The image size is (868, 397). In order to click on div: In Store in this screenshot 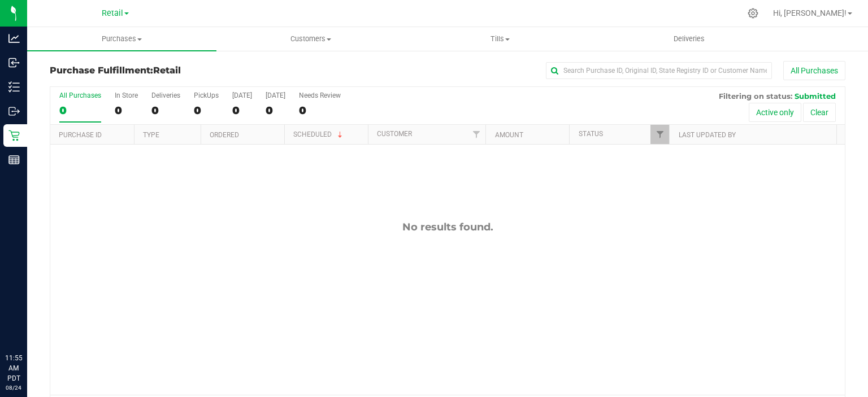, I will do `click(126, 95)`.